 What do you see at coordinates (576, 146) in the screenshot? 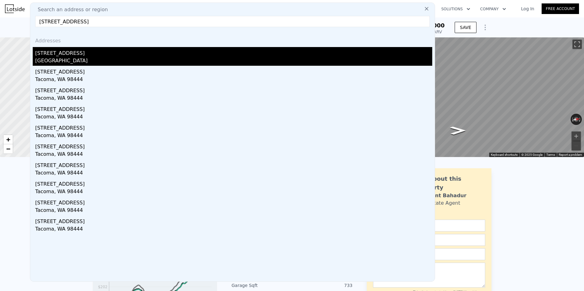
I see `button: Zoom out` at bounding box center [576, 146].